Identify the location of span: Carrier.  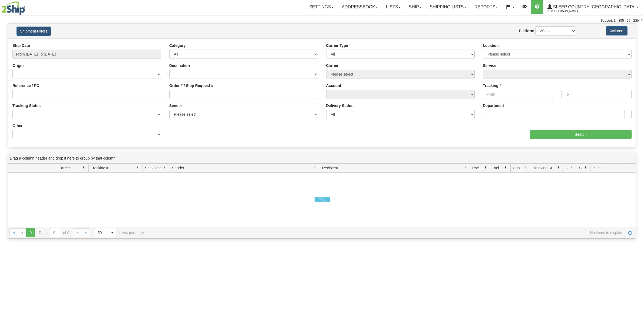
(64, 168).